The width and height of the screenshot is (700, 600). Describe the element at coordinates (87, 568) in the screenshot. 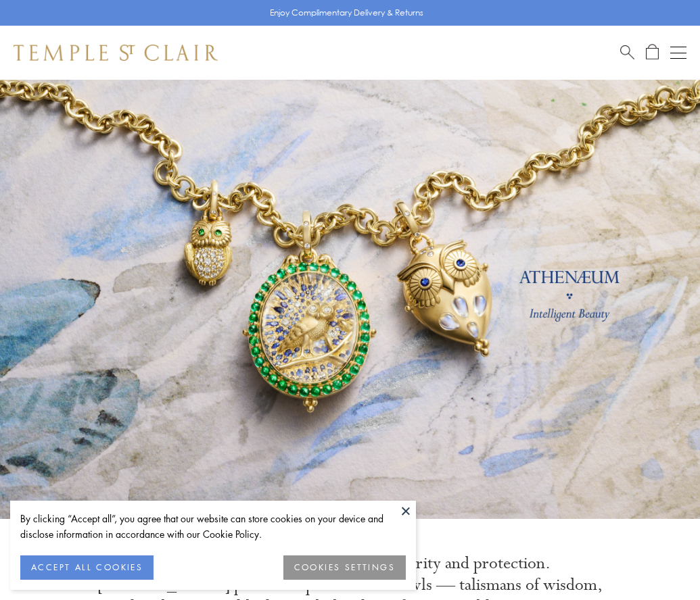

I see `button: ACCEPT ALL COOKIES` at that location.